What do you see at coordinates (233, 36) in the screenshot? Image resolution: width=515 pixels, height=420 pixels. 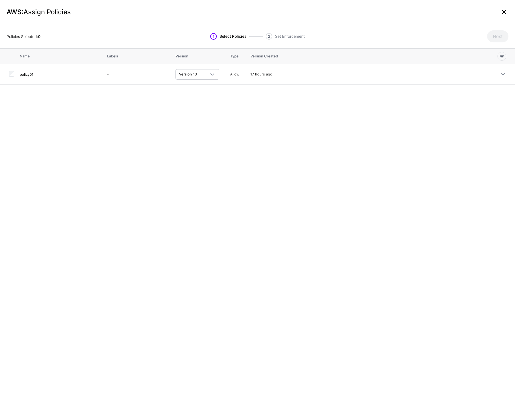 I see `span: Select Policies` at bounding box center [233, 36].